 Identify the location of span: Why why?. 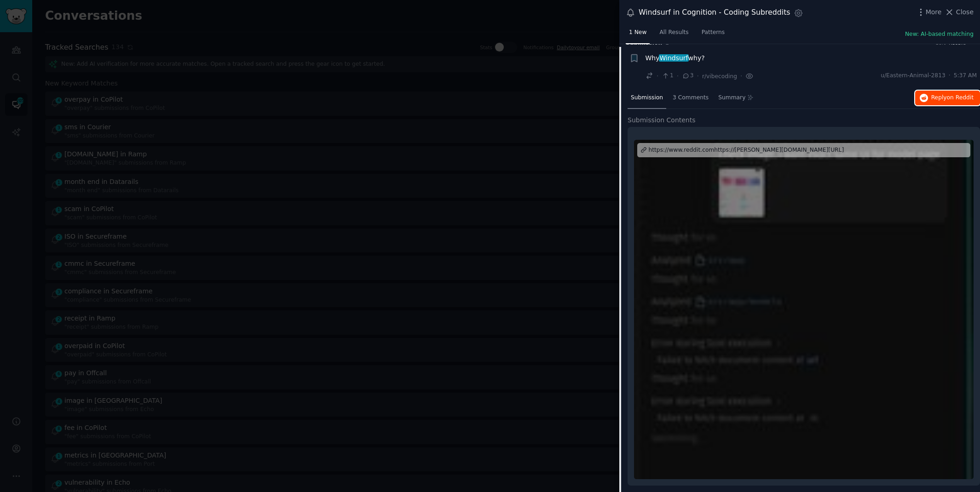
(675, 58).